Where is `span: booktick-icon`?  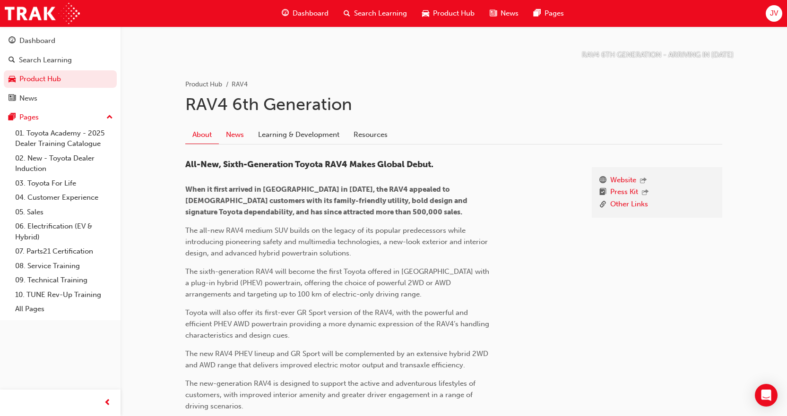 span: booktick-icon is located at coordinates (602, 193).